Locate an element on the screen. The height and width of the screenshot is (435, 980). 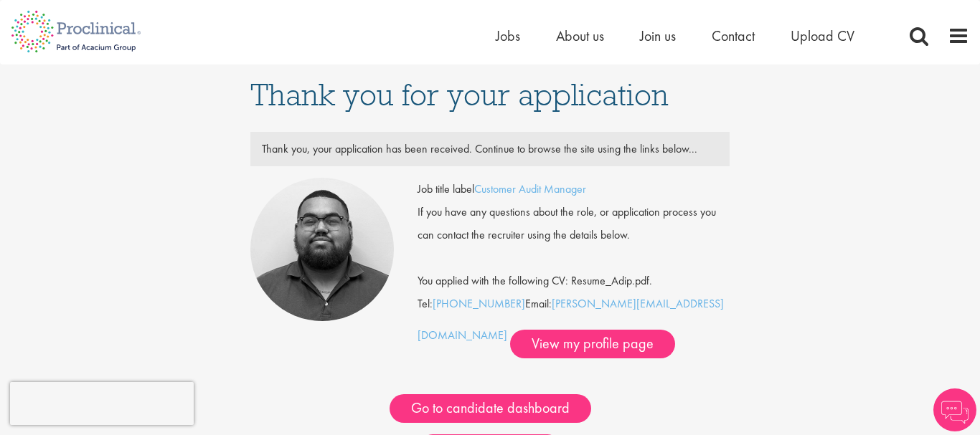
span: Contact is located at coordinates (733, 36).